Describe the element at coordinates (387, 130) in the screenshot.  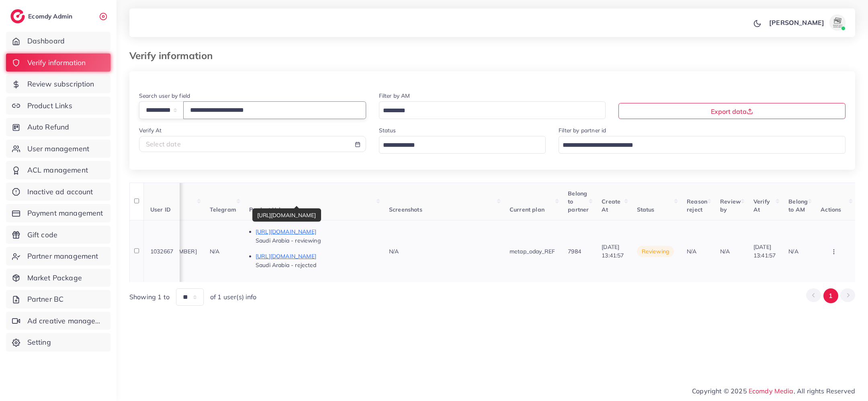
I see `label: Status` at that location.